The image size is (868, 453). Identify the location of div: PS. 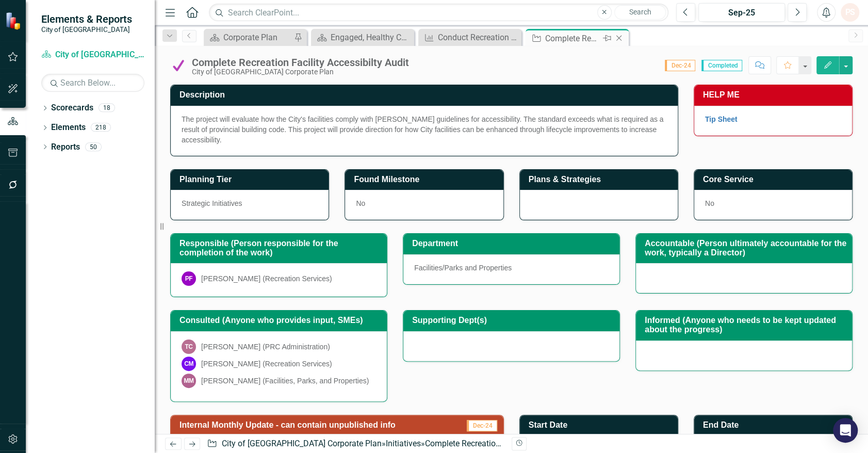
(850, 12).